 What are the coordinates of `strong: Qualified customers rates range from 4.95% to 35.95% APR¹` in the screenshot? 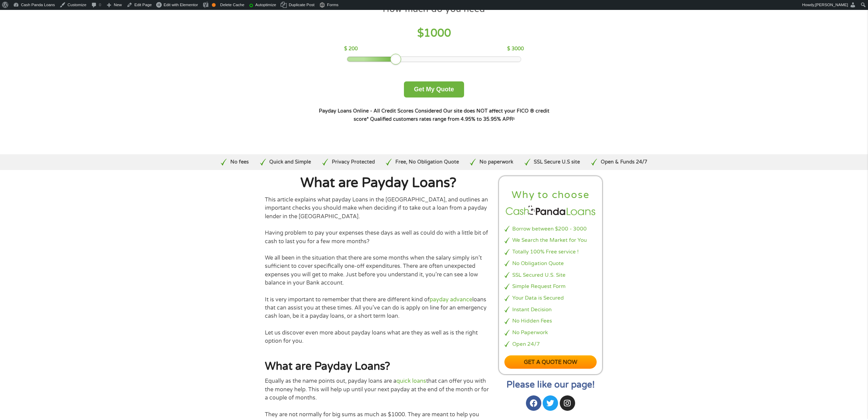 It's located at (442, 119).